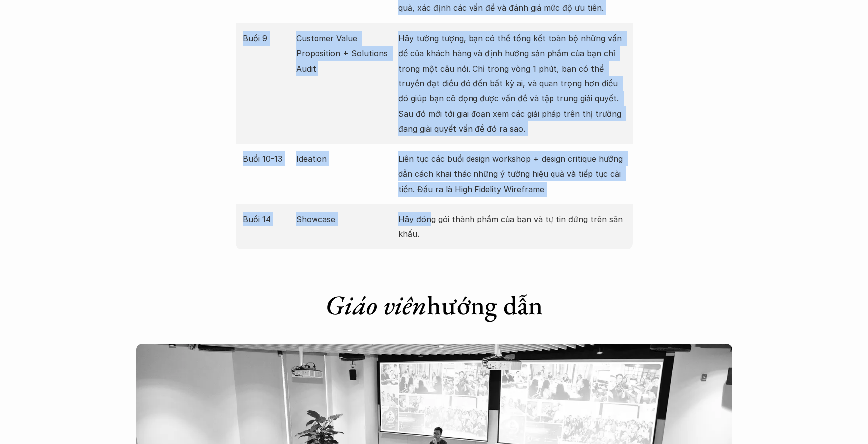 This screenshot has height=444, width=868. What do you see at coordinates (376, 305) in the screenshot?
I see `em: Giáo viên` at bounding box center [376, 305].